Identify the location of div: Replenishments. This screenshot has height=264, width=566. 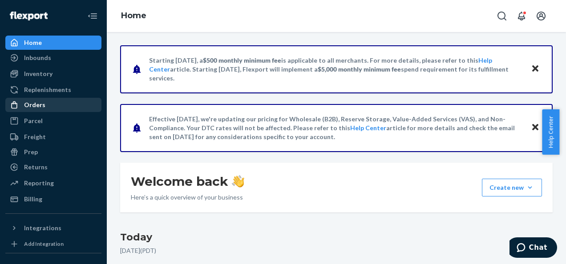
(48, 90).